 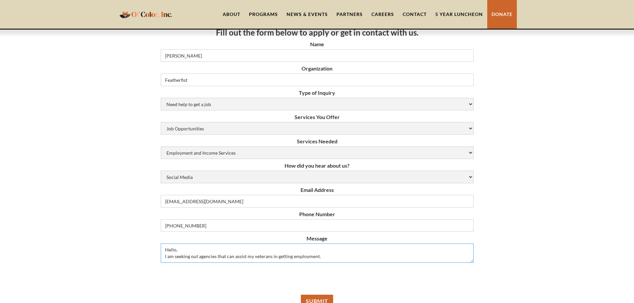 I want to click on input: Phone Number, so click(x=317, y=225).